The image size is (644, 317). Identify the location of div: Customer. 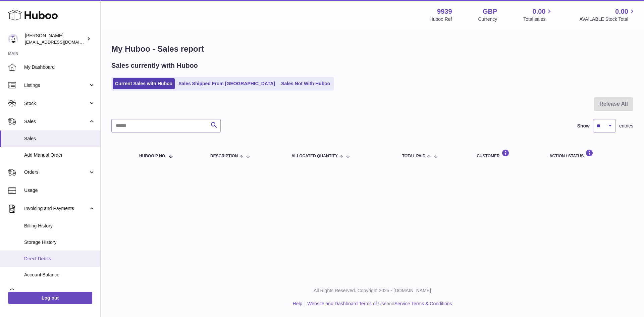
(506, 154).